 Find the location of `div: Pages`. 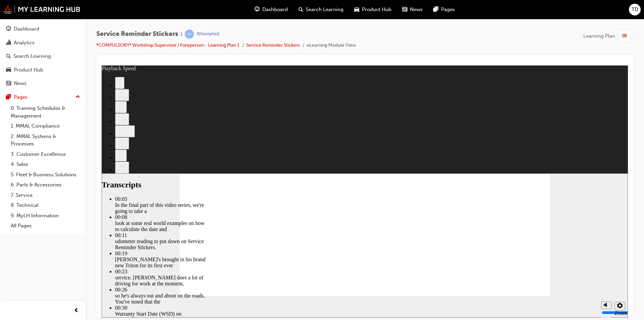

div: Pages is located at coordinates (21, 97).